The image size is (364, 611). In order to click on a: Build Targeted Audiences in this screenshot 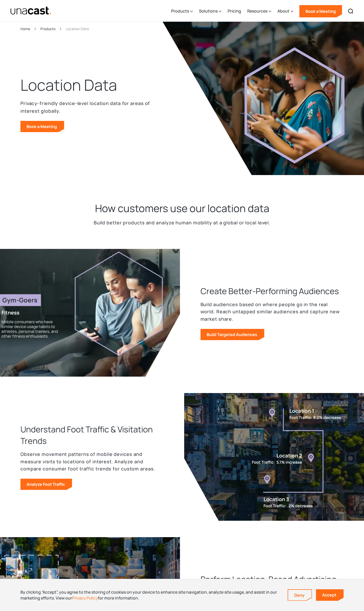, I will do `click(232, 335)`.